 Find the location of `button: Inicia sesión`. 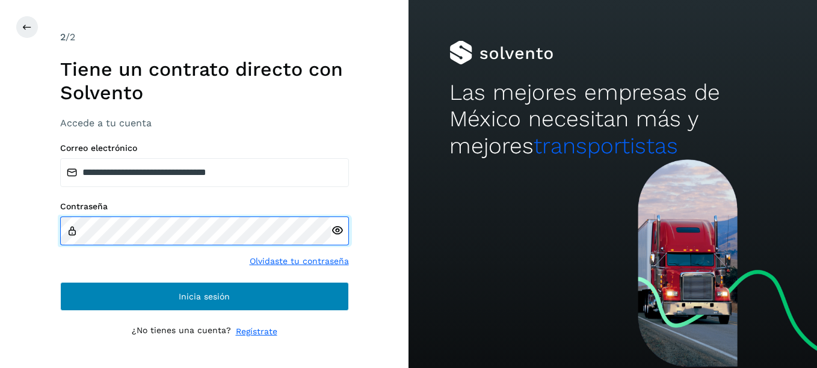

button: Inicia sesión is located at coordinates (205, 297).